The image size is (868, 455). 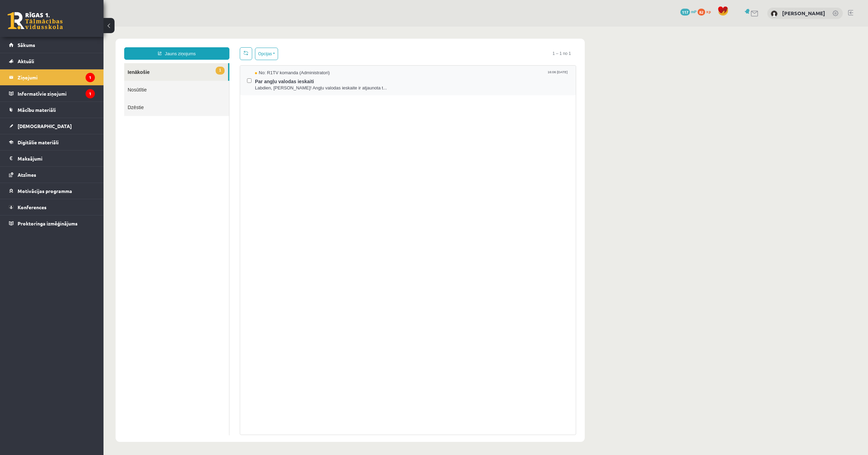 I want to click on legend: Maksājumi, so click(x=56, y=158).